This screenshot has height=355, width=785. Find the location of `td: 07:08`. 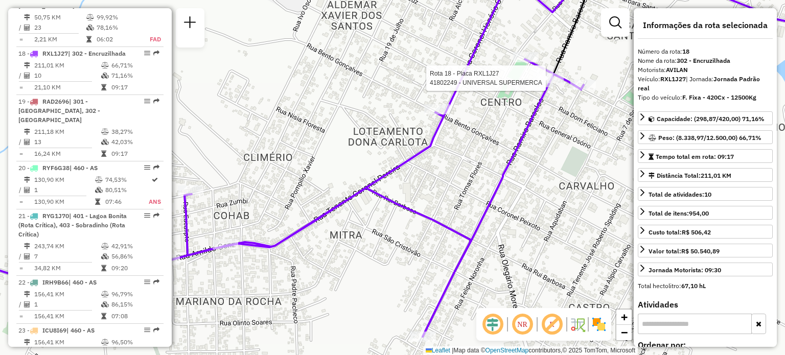

td: 07:08 is located at coordinates (135, 316).